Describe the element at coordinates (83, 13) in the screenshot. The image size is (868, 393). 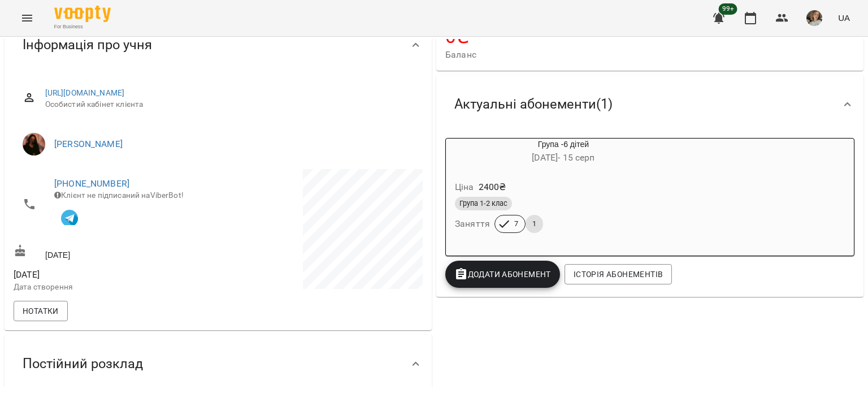
I see `img: Voopty Logo` at that location.